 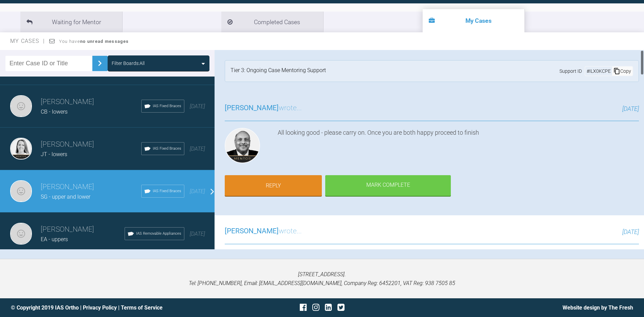 I want to click on a: Terms of Service, so click(x=141, y=307).